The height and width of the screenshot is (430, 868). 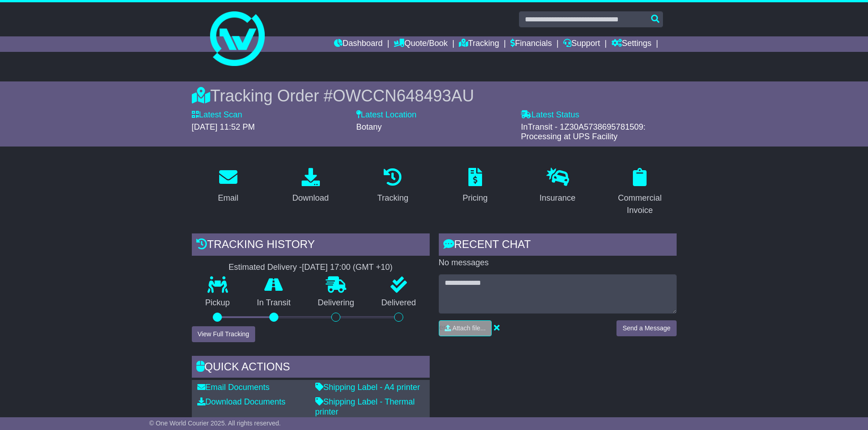 I want to click on label: Latest Status, so click(x=550, y=115).